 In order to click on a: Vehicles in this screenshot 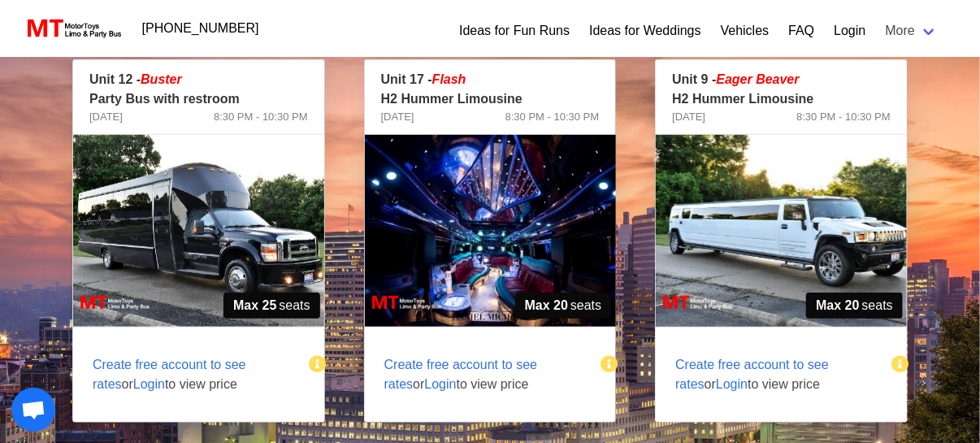, I will do `click(745, 31)`.